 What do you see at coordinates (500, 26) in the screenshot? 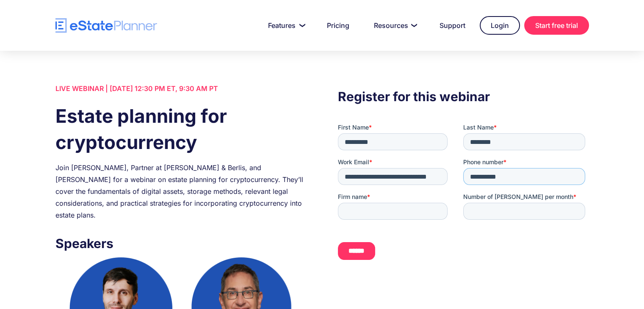
I see `a: Login` at bounding box center [500, 26].